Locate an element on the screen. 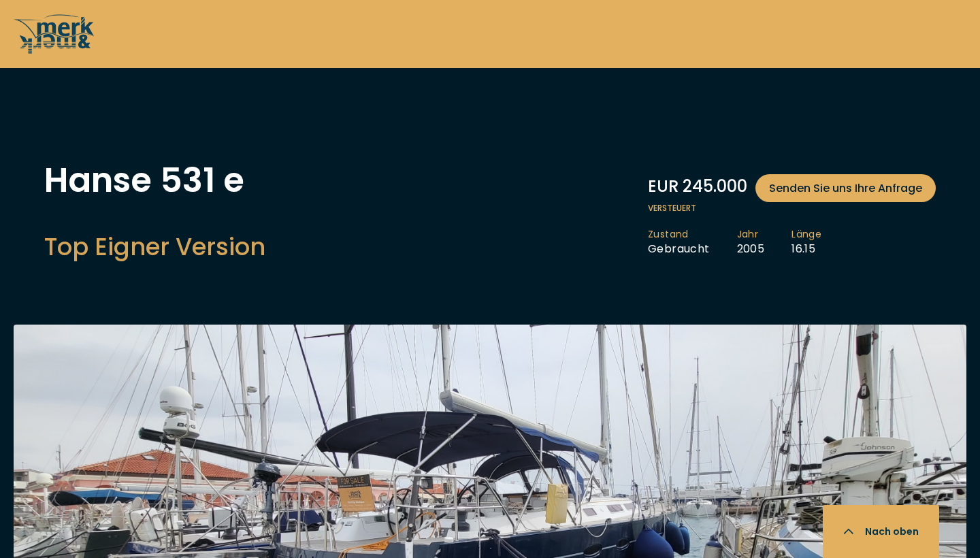 The width and height of the screenshot is (980, 558). a: Senden Sie uns Ihre Anfrage is located at coordinates (845, 188).